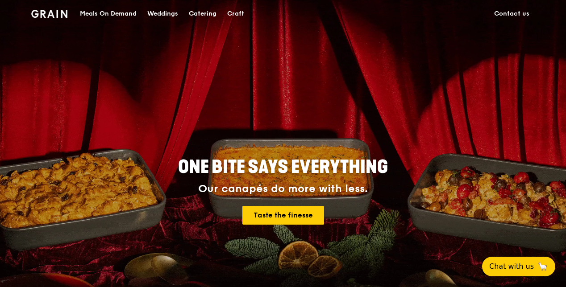 This screenshot has width=566, height=287. I want to click on div: Meals On Demand, so click(108, 14).